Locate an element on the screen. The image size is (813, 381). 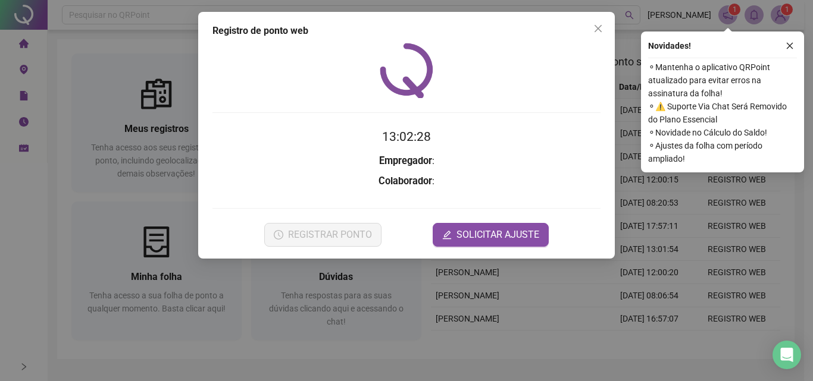
strong: Colaborador is located at coordinates (405, 181).